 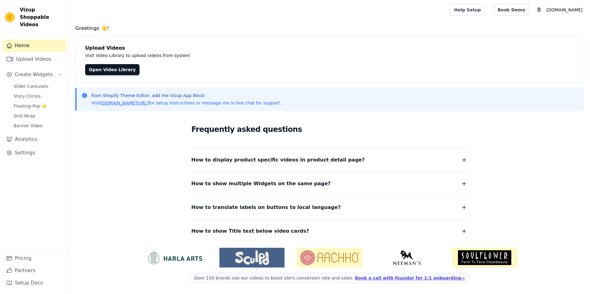 I want to click on span: How to show multiple Widgets on the same page?, so click(x=261, y=184).